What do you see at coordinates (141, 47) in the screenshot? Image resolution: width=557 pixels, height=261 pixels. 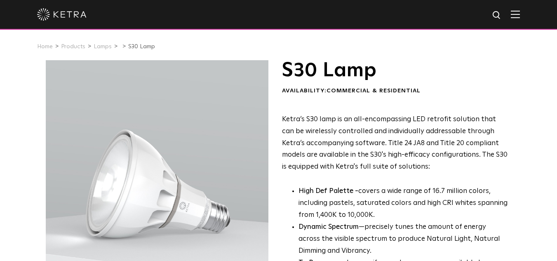 I see `a: S30 Lamp` at bounding box center [141, 47].